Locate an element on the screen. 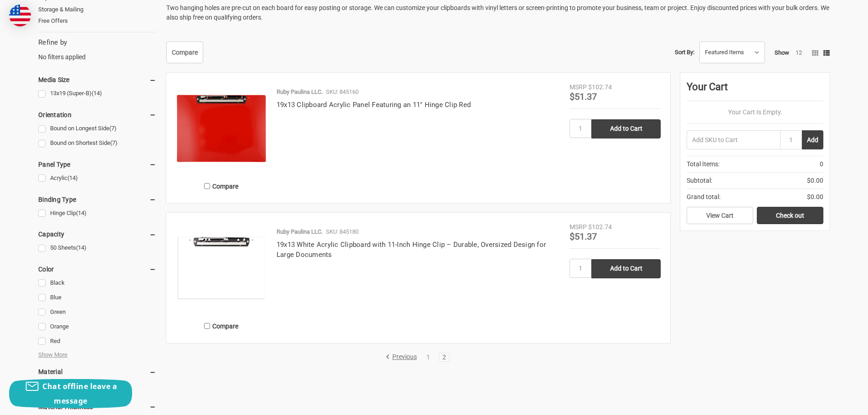  h5: Panel Type is located at coordinates (97, 164).